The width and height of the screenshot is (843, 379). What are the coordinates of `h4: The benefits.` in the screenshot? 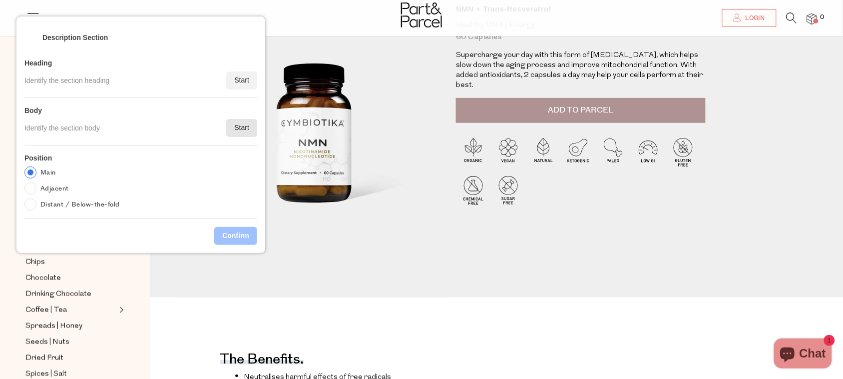 It's located at (262, 361).